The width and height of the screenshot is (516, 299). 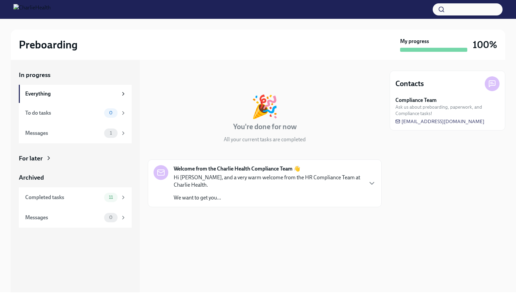 I want to click on strong: Compliance Team, so click(x=416, y=100).